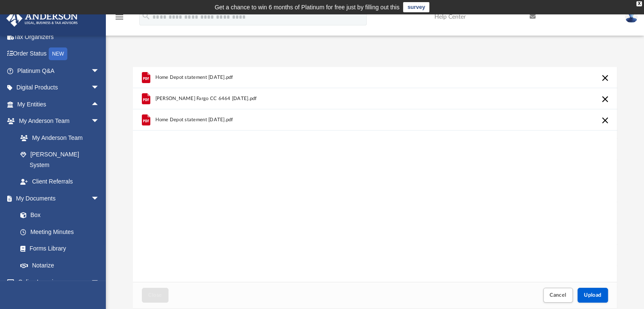  What do you see at coordinates (59, 53) in the screenshot?
I see `a: Order StatusNEW` at bounding box center [59, 53].